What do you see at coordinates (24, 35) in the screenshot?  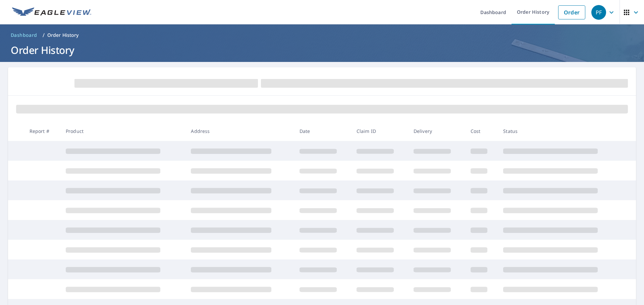 I see `span: Dashboard` at bounding box center [24, 35].